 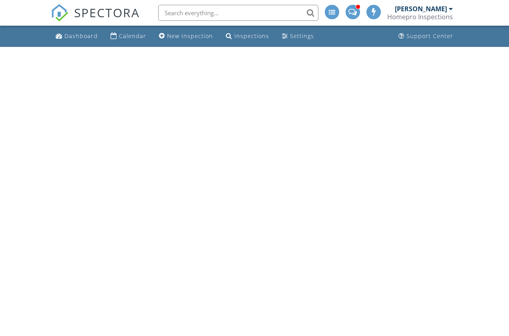 What do you see at coordinates (302, 36) in the screenshot?
I see `div: Settings` at bounding box center [302, 36].